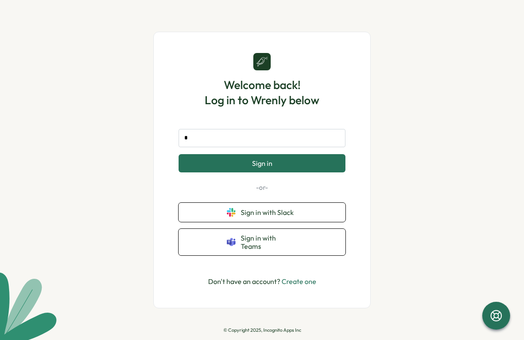  What do you see at coordinates (262, 212) in the screenshot?
I see `button: Sign in with Slack` at bounding box center [262, 212].